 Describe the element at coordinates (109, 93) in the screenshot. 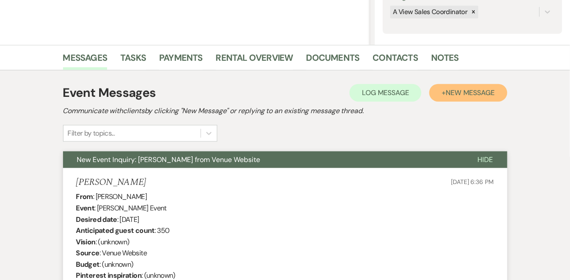

I see `h1: Event Messages` at that location.